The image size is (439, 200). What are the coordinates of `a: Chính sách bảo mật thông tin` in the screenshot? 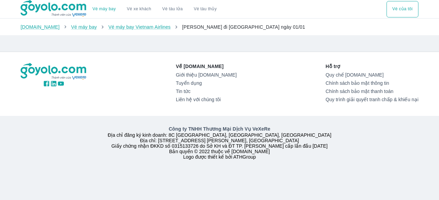 It's located at (371, 83).